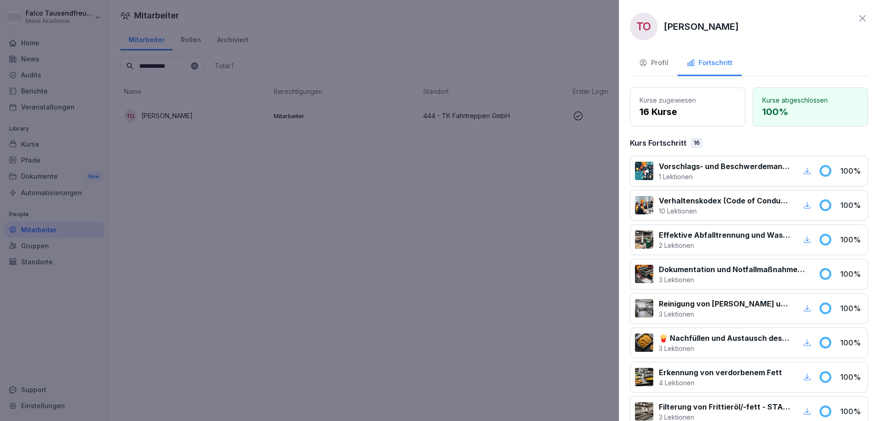 The width and height of the screenshot is (879, 421). What do you see at coordinates (696, 143) in the screenshot?
I see `div: 16` at bounding box center [696, 143].